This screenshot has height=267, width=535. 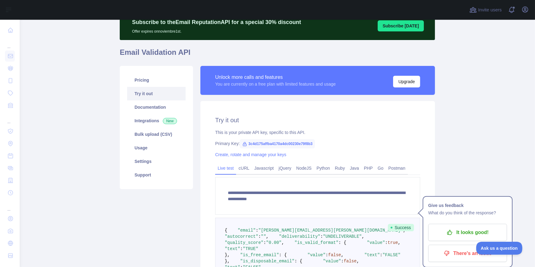 What do you see at coordinates (156, 80) in the screenshot?
I see `a: Pricing` at bounding box center [156, 80].